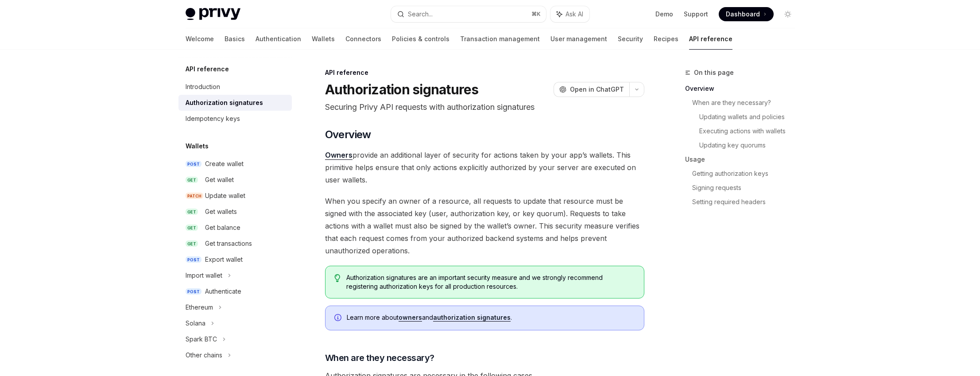 This screenshot has width=980, height=376. I want to click on a: Usage, so click(744, 160).